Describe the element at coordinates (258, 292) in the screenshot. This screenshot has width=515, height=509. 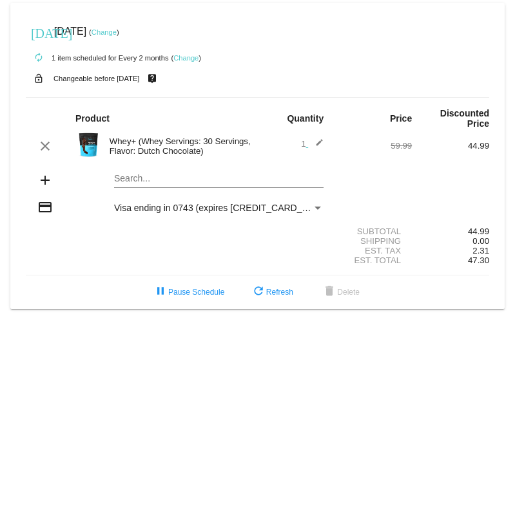
I see `mat-icon: refresh` at that location.